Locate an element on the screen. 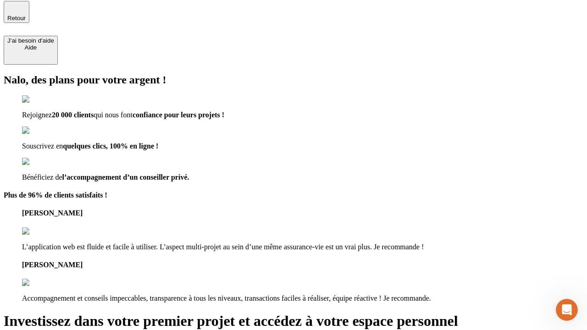 The width and height of the screenshot is (587, 330). span: Rejoignez is located at coordinates (37, 115).